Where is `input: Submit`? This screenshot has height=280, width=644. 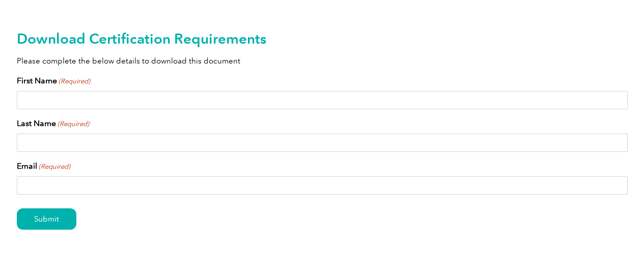
input: Submit is located at coordinates (46, 219).